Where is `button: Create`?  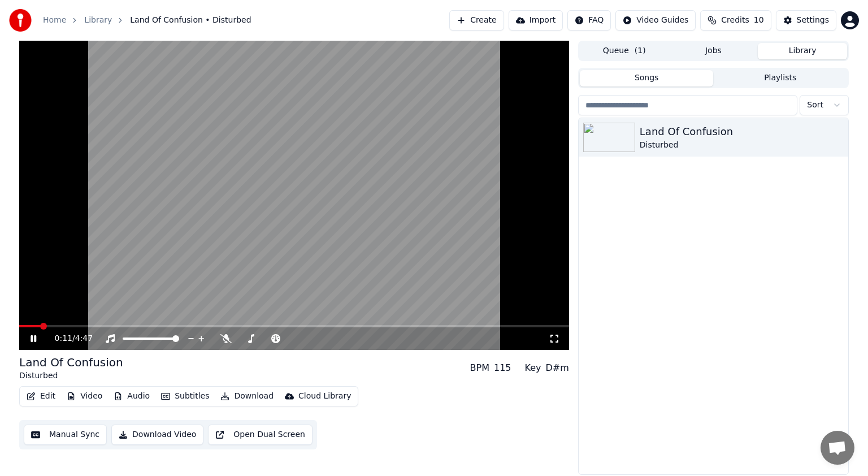 button: Create is located at coordinates (477, 21).